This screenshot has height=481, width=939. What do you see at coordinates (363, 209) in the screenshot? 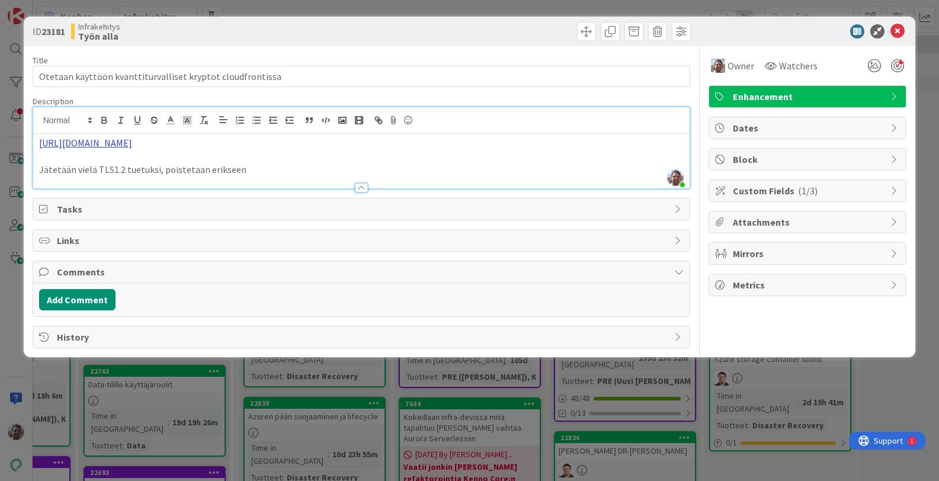
I see `span: Tasks` at bounding box center [363, 209].